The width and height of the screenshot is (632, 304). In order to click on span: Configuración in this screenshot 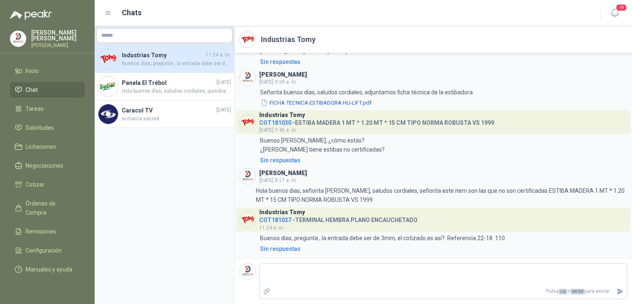, I will do `click(44, 250)`.